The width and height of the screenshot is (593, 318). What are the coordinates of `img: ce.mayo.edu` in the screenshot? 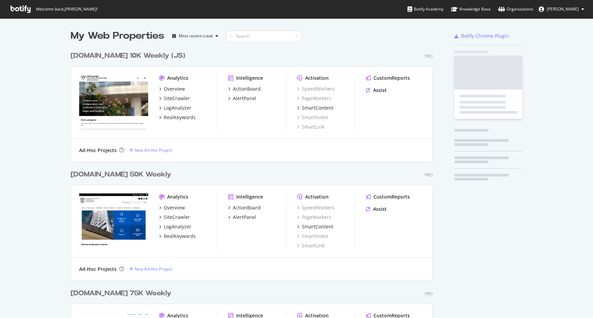 It's located at (113, 221).